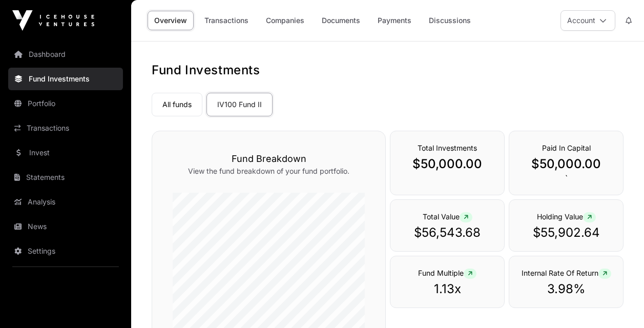 Image resolution: width=644 pixels, height=328 pixels. I want to click on p: $55,902.64, so click(566, 233).